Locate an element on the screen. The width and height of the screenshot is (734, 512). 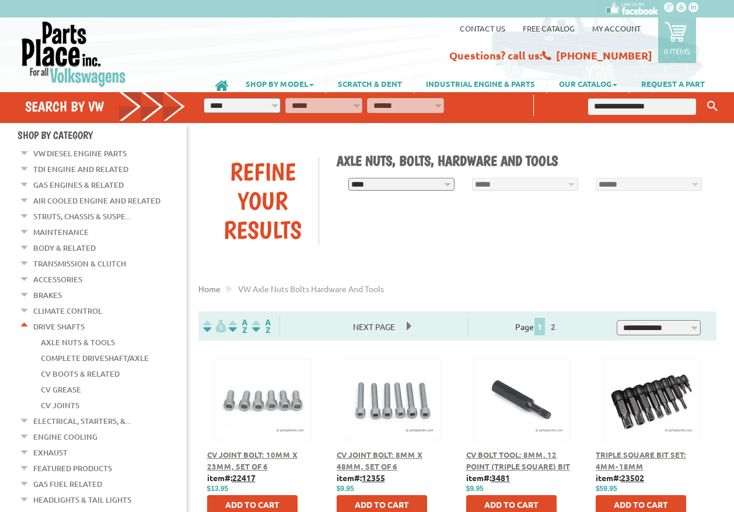
a: My Account is located at coordinates (616, 28).